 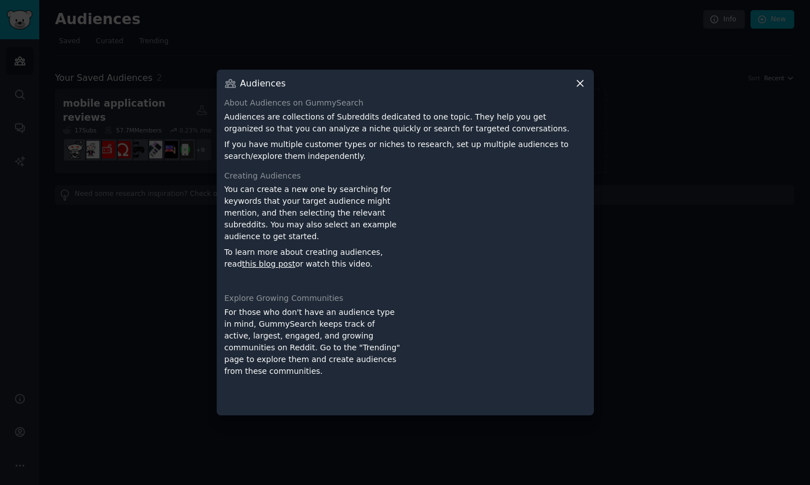 What do you see at coordinates (405, 298) in the screenshot?
I see `div: Explore Growing Communities` at bounding box center [405, 298].